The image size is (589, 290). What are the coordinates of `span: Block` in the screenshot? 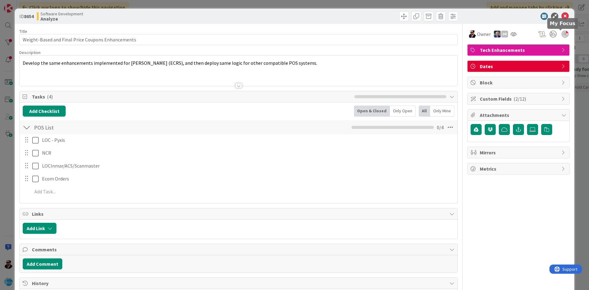 It's located at (519, 83).